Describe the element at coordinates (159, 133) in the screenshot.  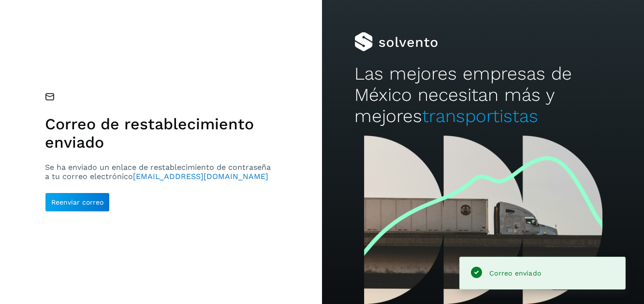
I see `h1: Correo de restablecimiento enviado` at that location.